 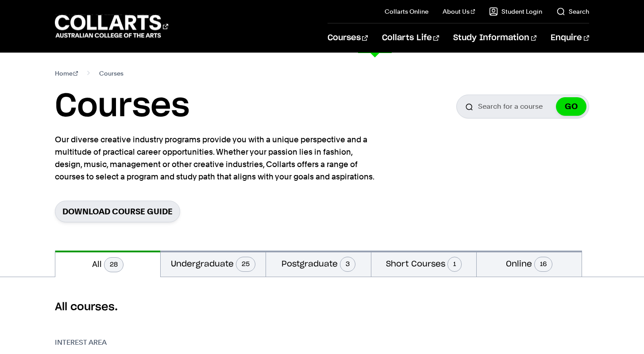 What do you see at coordinates (495, 38) in the screenshot?
I see `a: Study Information` at bounding box center [495, 38].